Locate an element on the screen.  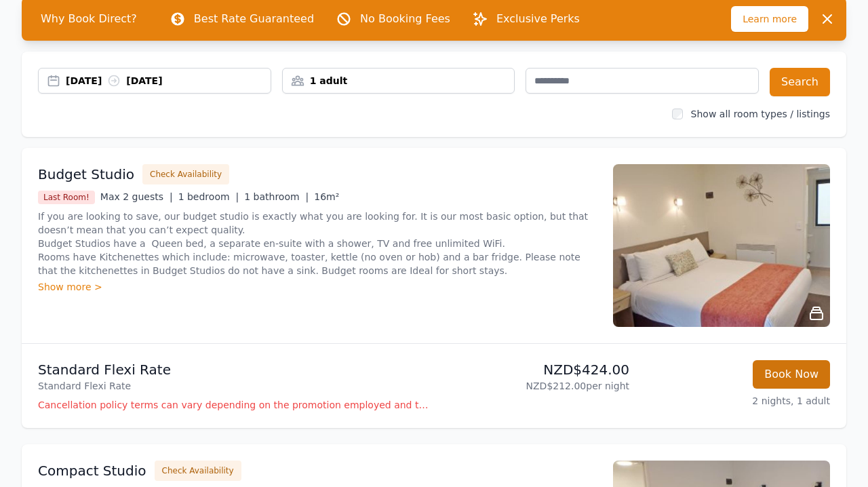
span: Learn more is located at coordinates (770, 19).